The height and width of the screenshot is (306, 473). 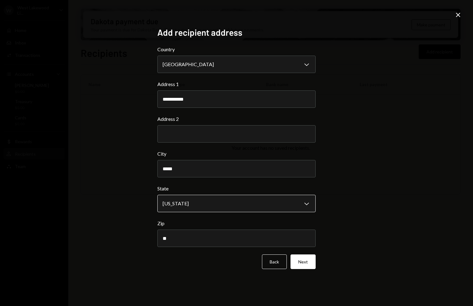 What do you see at coordinates (237, 84) in the screenshot?
I see `label: Address 1` at bounding box center [237, 84].